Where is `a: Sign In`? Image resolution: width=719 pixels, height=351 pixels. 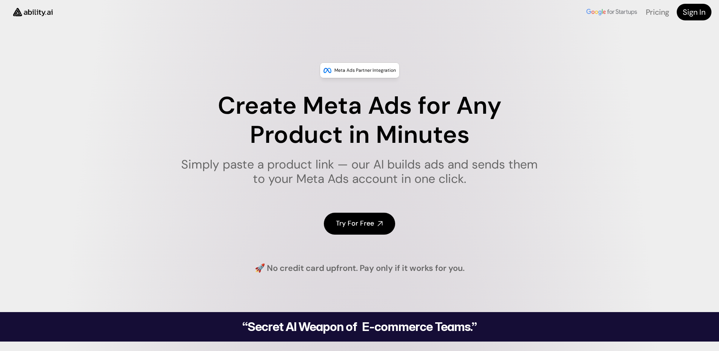
a: Sign In is located at coordinates (694, 12).